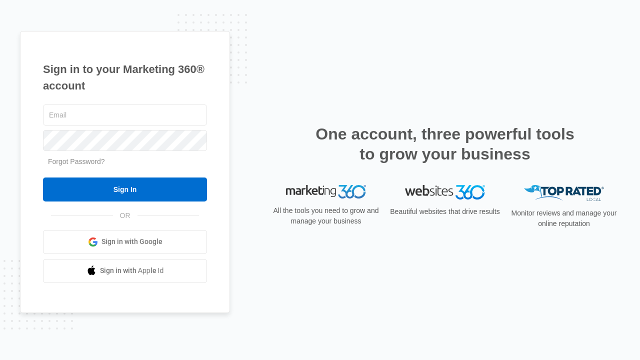 The width and height of the screenshot is (640, 360). Describe the element at coordinates (125, 190) in the screenshot. I see `input: Sign In` at that location.